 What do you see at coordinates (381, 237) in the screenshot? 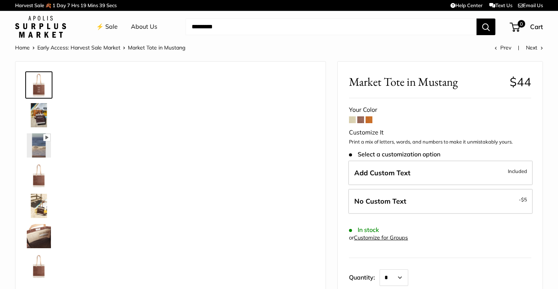
I see `a: Customize for Groups` at bounding box center [381, 237].